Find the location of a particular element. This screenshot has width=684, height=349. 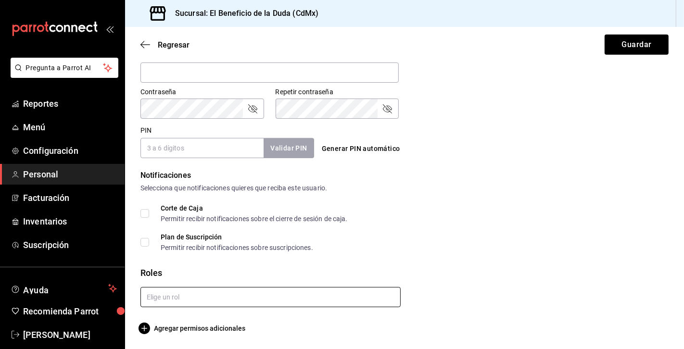

label: PIN is located at coordinates (146, 131).